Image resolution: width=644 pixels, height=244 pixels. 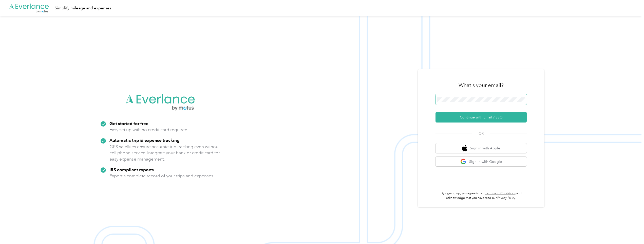 I want to click on a: Terms and Conditions, so click(x=500, y=193).